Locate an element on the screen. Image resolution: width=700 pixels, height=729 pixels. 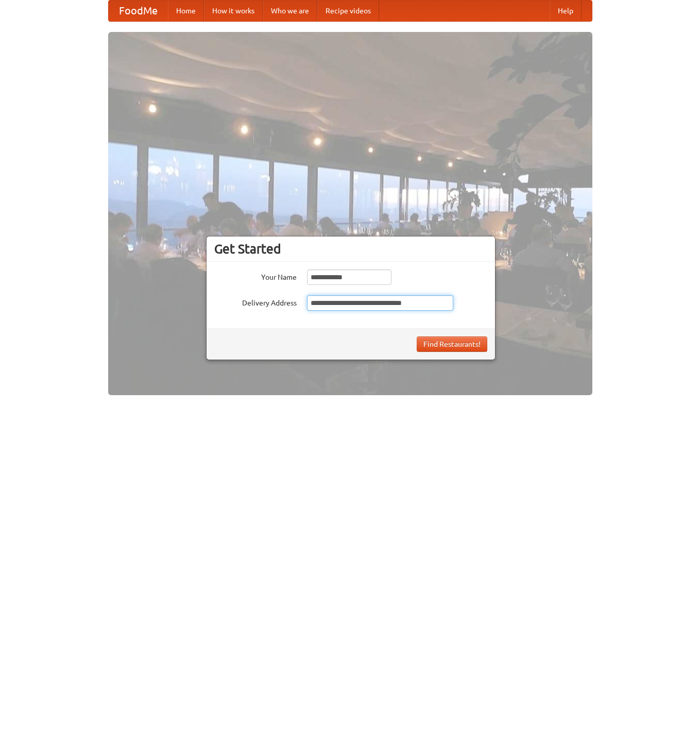
a: Help is located at coordinates (565, 10).